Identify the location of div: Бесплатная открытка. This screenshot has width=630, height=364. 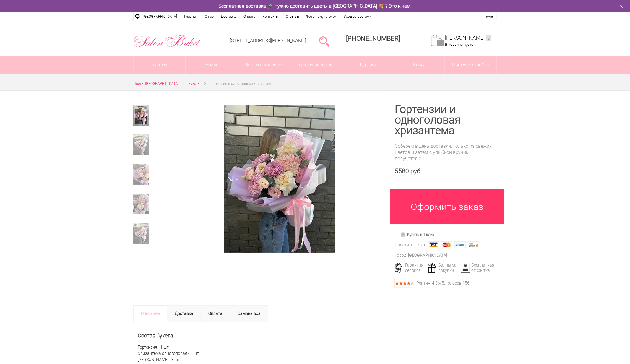
(476, 268).